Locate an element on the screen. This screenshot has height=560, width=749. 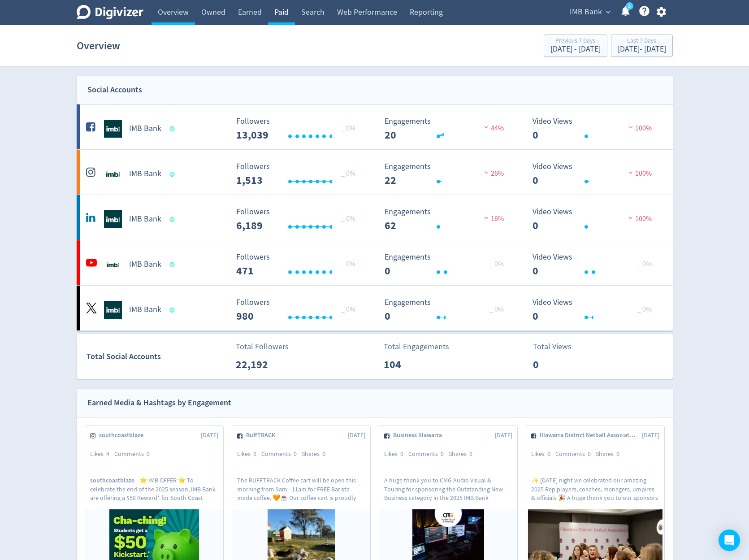
span: southcoastblaze is located at coordinates (115, 480).